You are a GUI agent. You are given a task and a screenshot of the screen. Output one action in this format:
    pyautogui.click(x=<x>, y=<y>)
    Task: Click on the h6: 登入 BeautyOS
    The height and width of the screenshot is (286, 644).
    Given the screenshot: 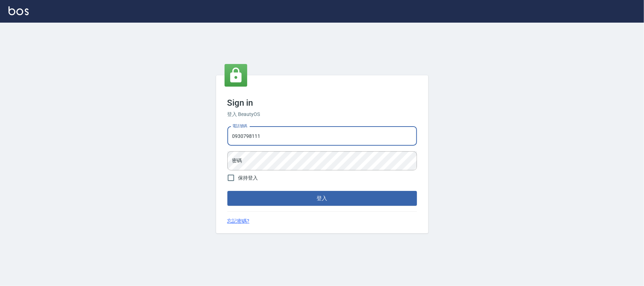 What is the action you would take?
    pyautogui.click(x=322, y=114)
    